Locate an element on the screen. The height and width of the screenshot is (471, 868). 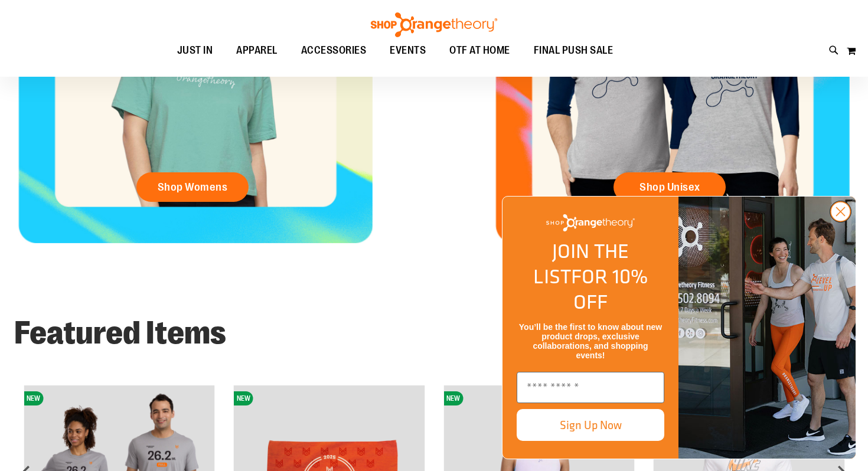
span: JOIN THE LIST is located at coordinates (581, 263).